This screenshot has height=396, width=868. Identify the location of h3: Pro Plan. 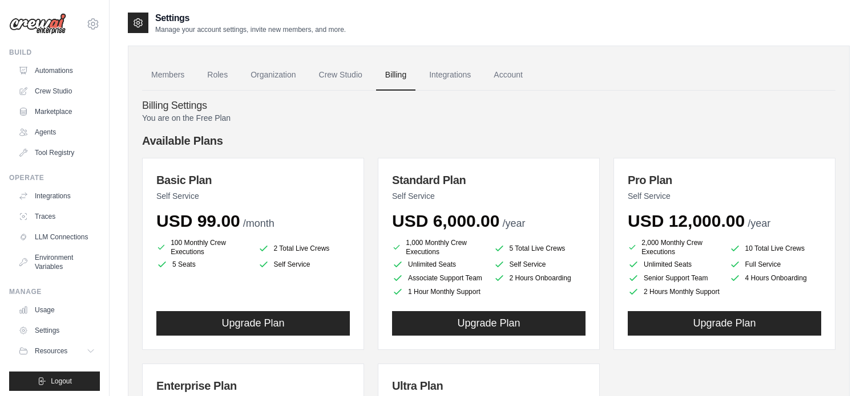
(724, 180).